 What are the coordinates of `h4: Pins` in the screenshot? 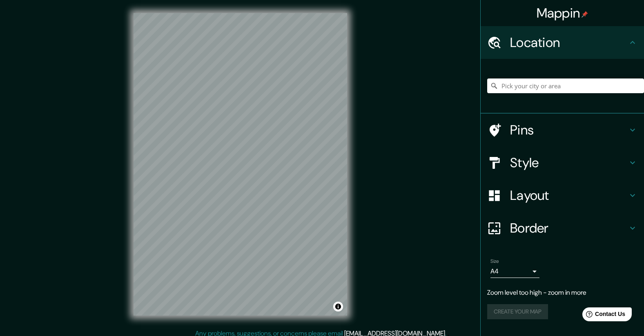 It's located at (569, 130).